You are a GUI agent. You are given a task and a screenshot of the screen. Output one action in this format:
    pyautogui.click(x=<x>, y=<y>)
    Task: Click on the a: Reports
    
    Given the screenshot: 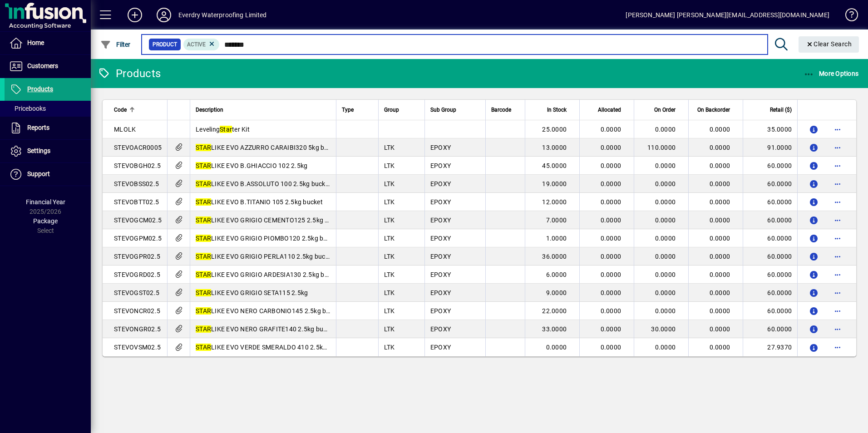 What is the action you would take?
    pyautogui.click(x=48, y=128)
    